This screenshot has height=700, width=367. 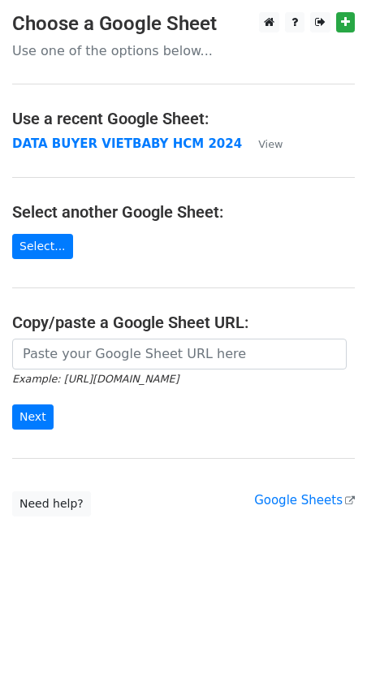 I want to click on a: Google Sheets, so click(x=305, y=500).